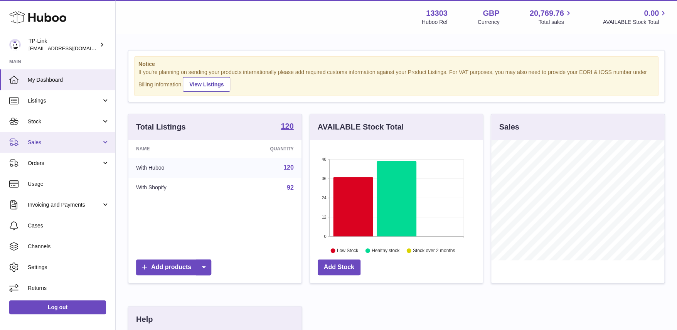 This screenshot has width=677, height=330. Describe the element at coordinates (261, 149) in the screenshot. I see `th: Quantity` at that location.